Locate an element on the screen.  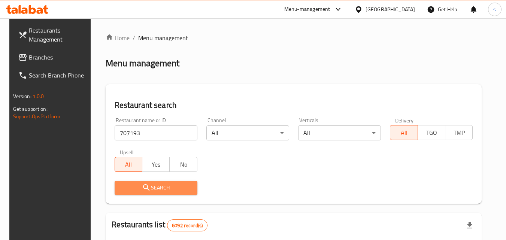
span: Get support on: is located at coordinates (30, 109).